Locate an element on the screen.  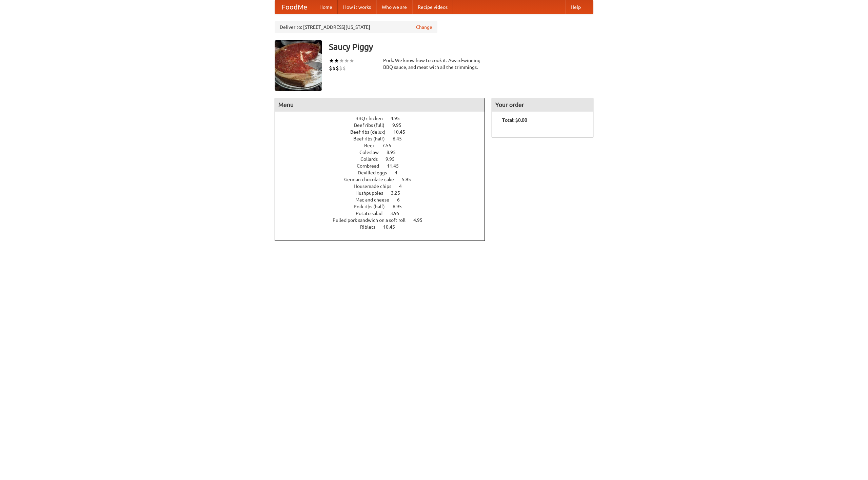
a: Coleslaw 8.95 is located at coordinates (384, 152).